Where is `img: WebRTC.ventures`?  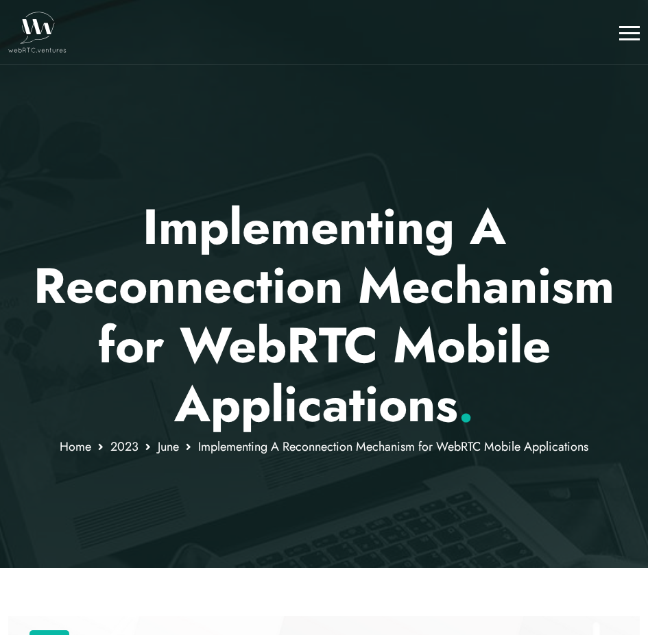 img: WebRTC.ventures is located at coordinates (37, 32).